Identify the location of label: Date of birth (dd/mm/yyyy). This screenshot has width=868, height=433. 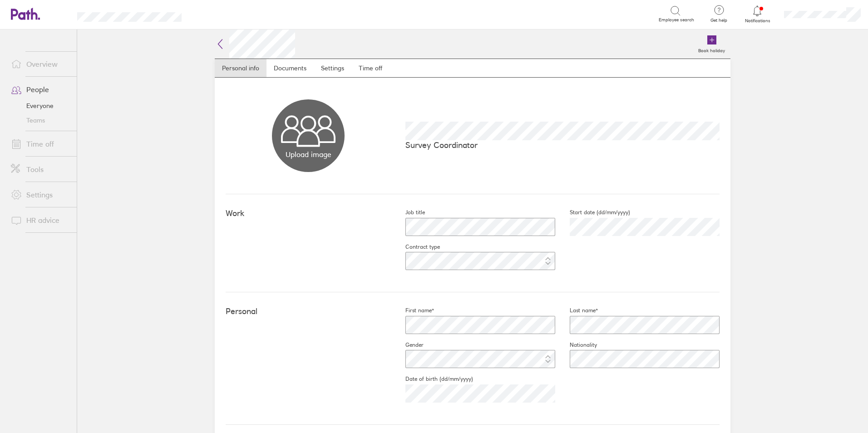
(432, 380).